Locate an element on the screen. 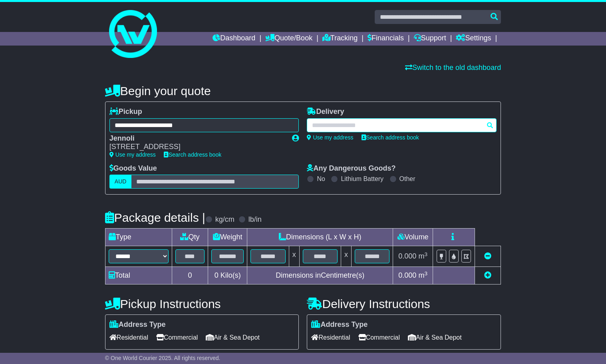 This screenshot has height=364, width=606. label: AUD is located at coordinates (120, 181).